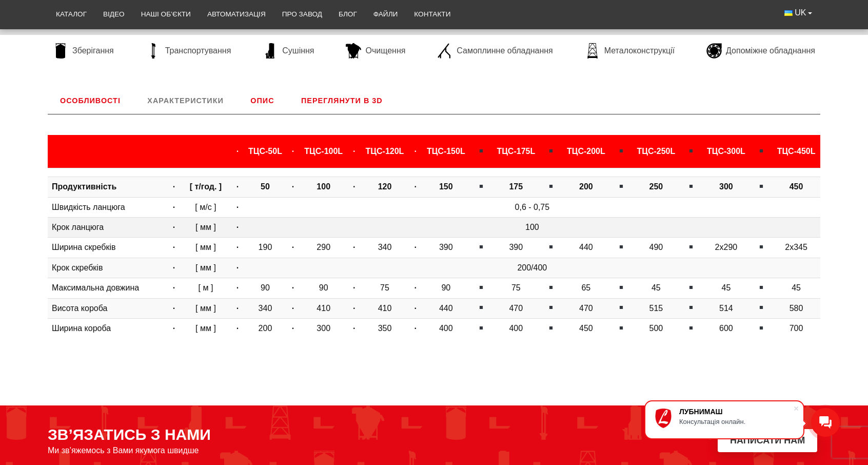 The width and height of the screenshot is (868, 465). I want to click on span: Зберігання, so click(93, 51).